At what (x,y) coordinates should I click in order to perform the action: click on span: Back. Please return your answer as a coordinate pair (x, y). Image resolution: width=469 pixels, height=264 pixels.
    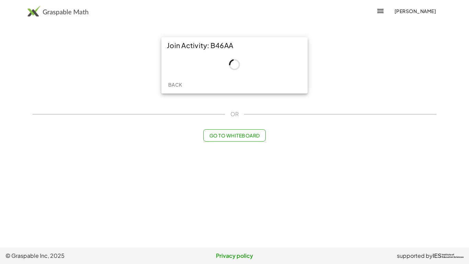
    Looking at the image, I should click on (175, 84).